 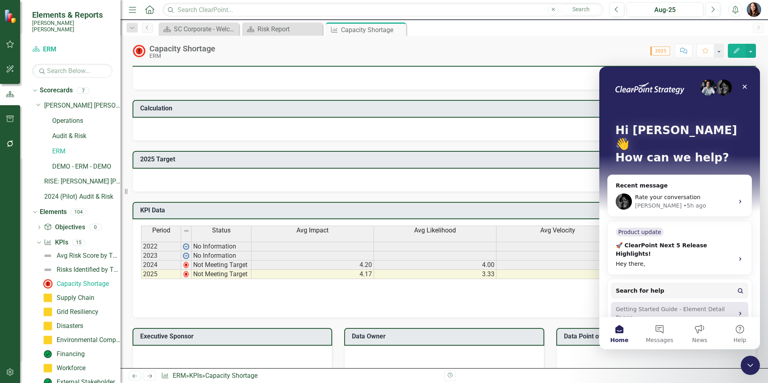 I want to click on span: Avg Likelihood, so click(x=435, y=231).